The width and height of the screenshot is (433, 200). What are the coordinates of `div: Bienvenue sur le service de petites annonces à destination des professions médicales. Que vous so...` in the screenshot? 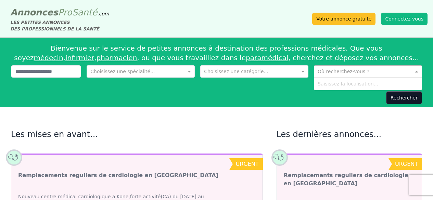 It's located at (216, 53).